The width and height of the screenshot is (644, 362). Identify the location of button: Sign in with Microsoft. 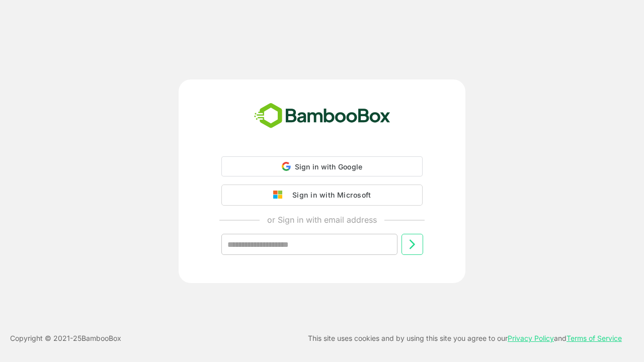
(322, 195).